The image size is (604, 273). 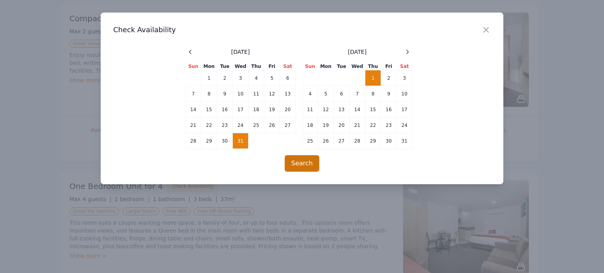 What do you see at coordinates (302, 163) in the screenshot?
I see `button: Search` at bounding box center [302, 163].